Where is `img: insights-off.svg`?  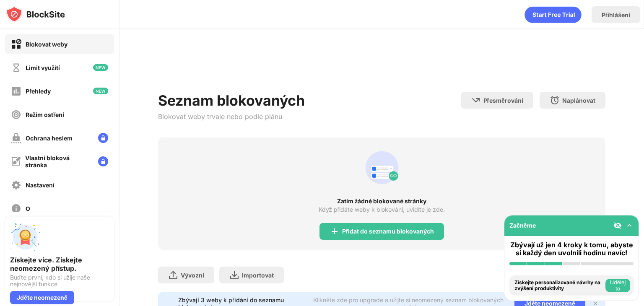 img: insights-off.svg is located at coordinates (16, 91).